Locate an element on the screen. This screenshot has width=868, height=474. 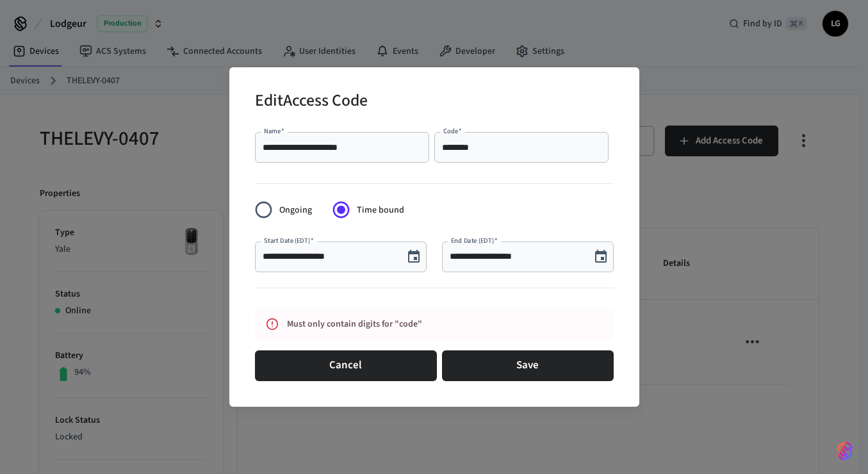
label: Code is located at coordinates (452, 131).